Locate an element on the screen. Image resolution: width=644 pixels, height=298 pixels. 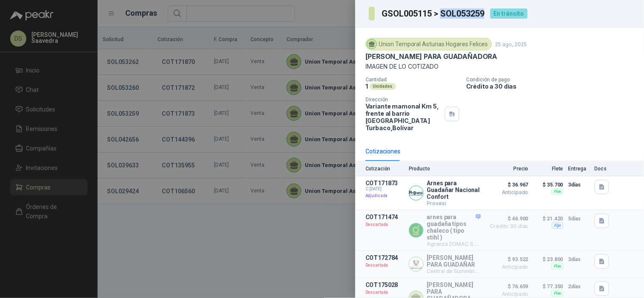
p: COT172784 is located at coordinates (384, 258).